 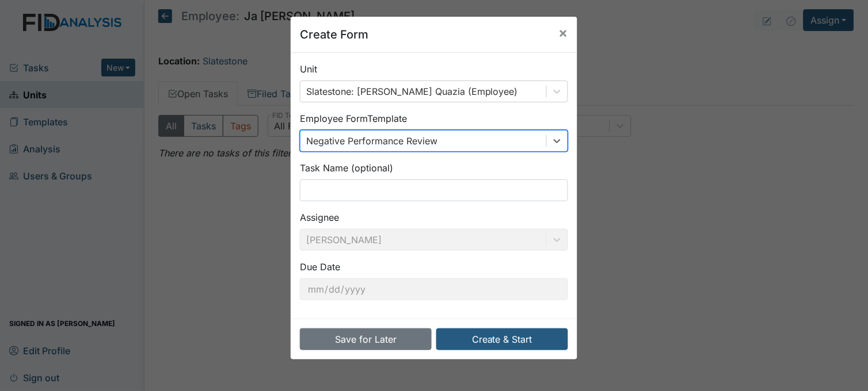 I want to click on label: Employee Form Template, so click(x=353, y=119).